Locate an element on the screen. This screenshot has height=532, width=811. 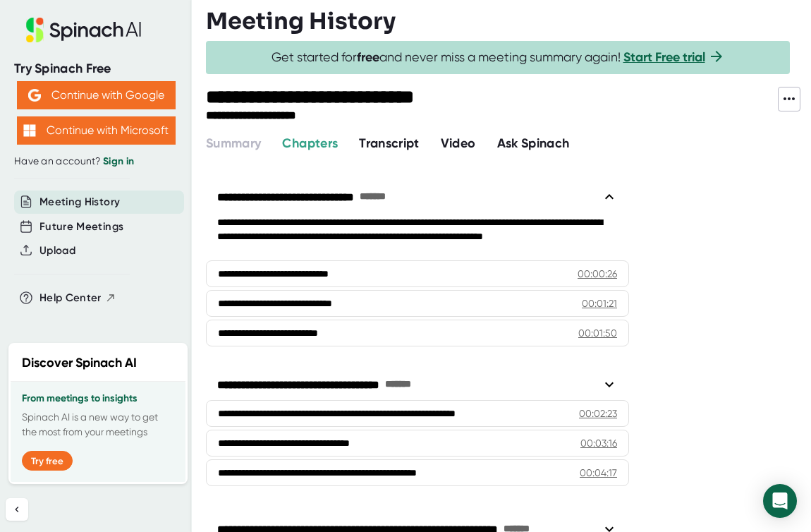
span: Summary is located at coordinates (234, 143).